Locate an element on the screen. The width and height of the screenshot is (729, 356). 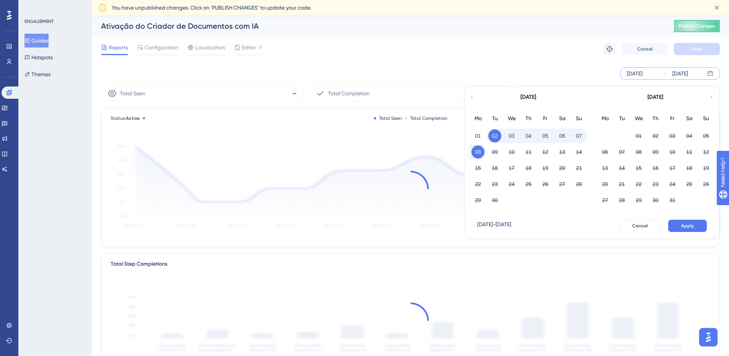
button: 16 is located at coordinates (656, 168).